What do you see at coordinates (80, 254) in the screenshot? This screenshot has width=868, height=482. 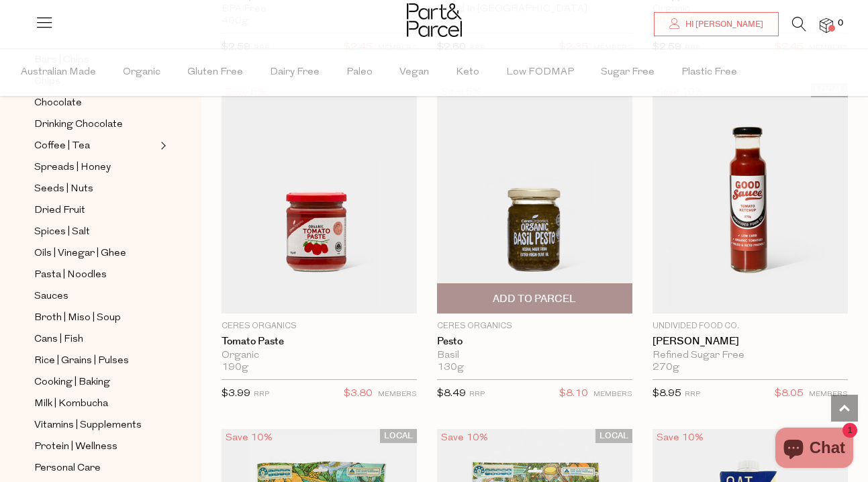 I see `span: Oils | Vinegar | Ghee` at bounding box center [80, 254].